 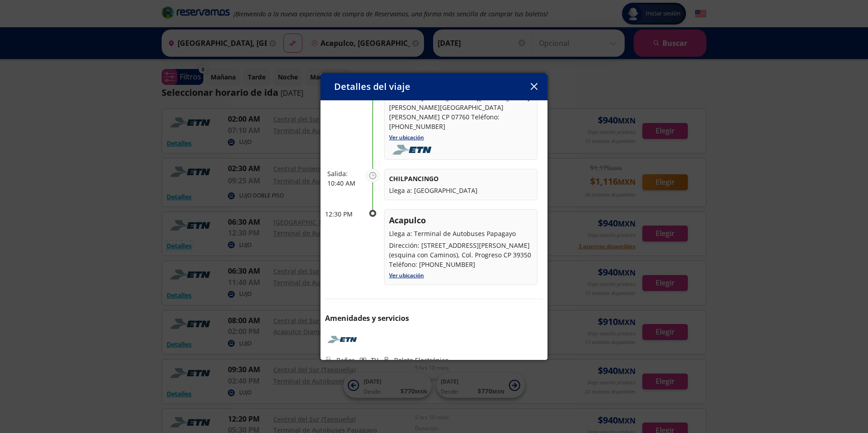 I want to click on p: Salida:, so click(x=344, y=173).